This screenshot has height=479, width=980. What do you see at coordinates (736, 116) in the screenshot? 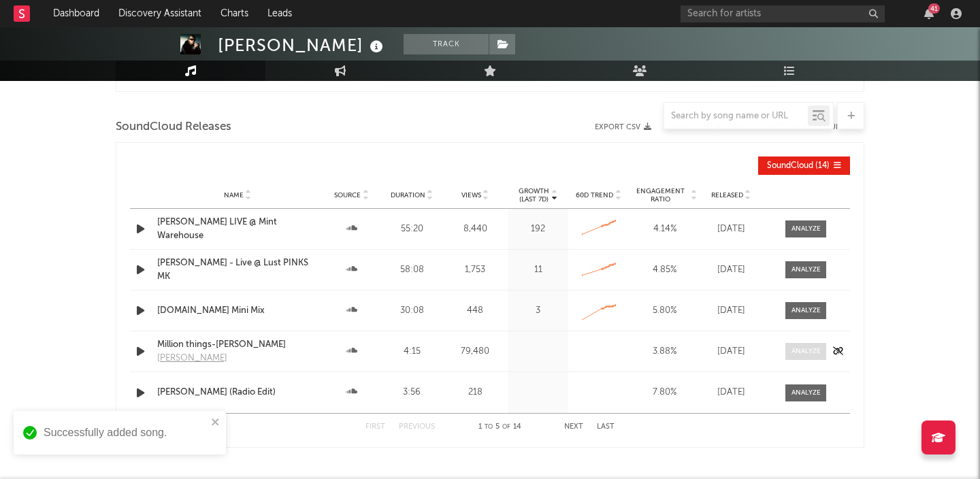
I see `input: Search by song name or URL` at bounding box center [736, 116].